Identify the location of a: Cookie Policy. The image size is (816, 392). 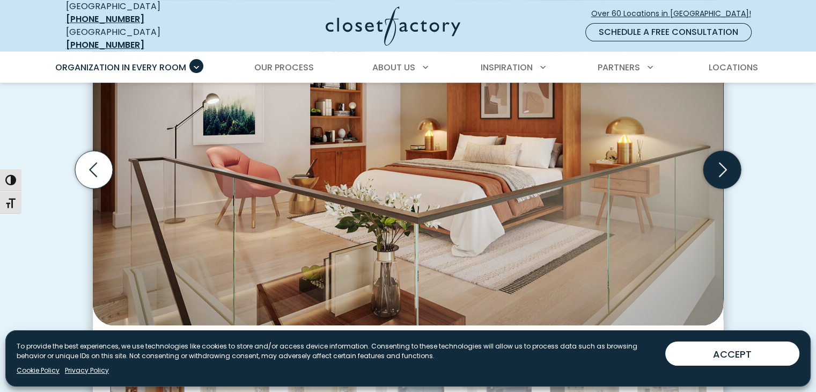
(38, 370).